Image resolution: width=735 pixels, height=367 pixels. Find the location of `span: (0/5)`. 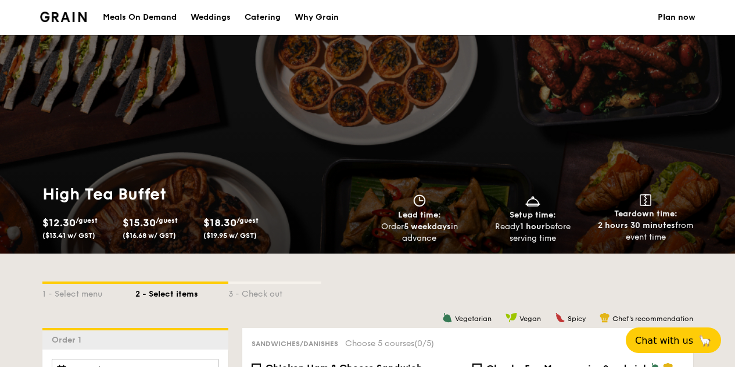

span: (0/5) is located at coordinates (424, 343).